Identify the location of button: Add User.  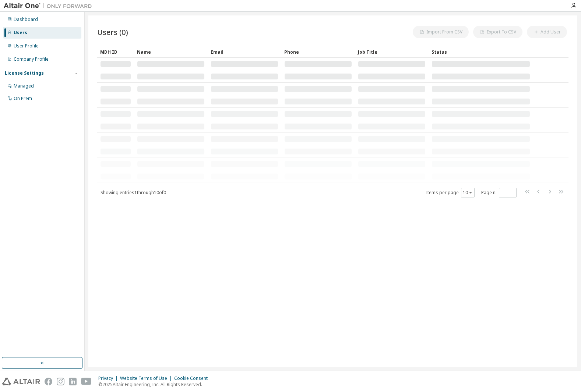
(547, 32).